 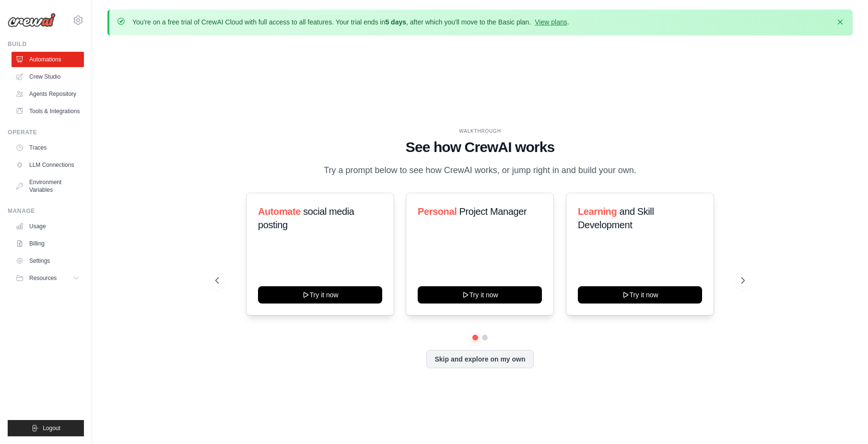 I want to click on p: Try a prompt below to see how CrewAI works, or jump right in and build your own., so click(x=480, y=170).